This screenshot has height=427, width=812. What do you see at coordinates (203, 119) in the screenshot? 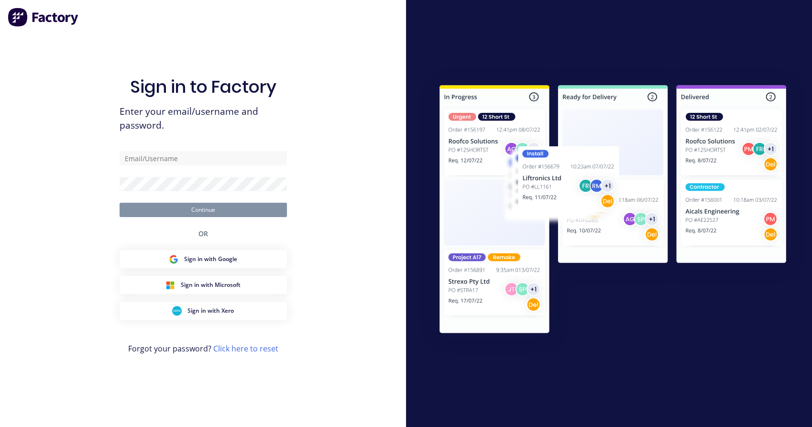
I see `span: Enter your email/username and password.` at bounding box center [203, 119].